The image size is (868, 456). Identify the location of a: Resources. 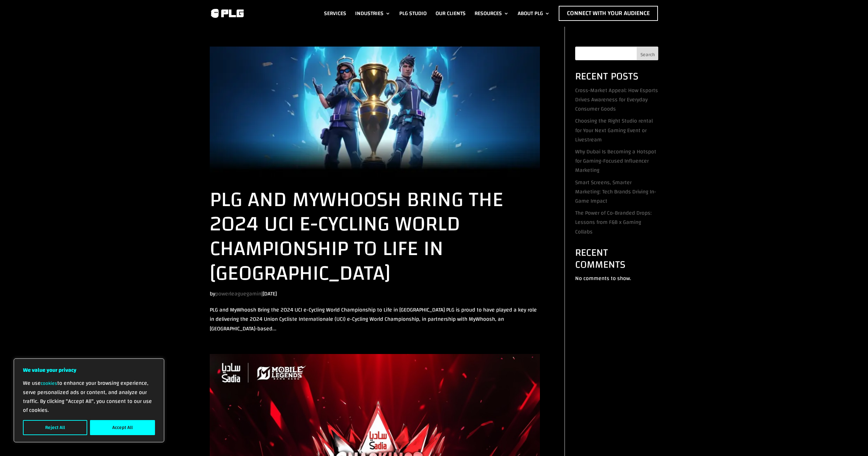
(492, 13).